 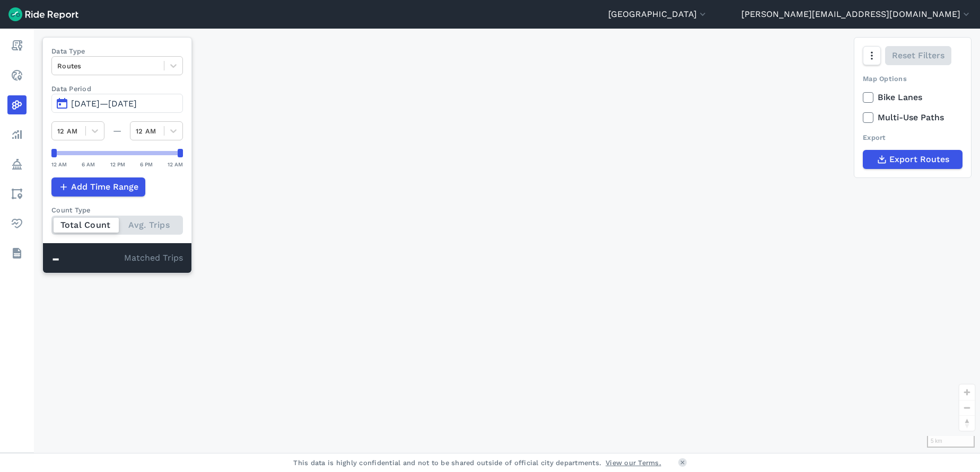 What do you see at coordinates (17, 46) in the screenshot?
I see `a: Report` at bounding box center [17, 46].